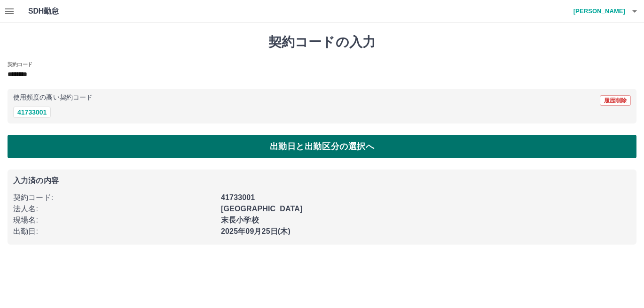  What do you see at coordinates (32, 112) in the screenshot?
I see `button: 41733001` at bounding box center [32, 112].